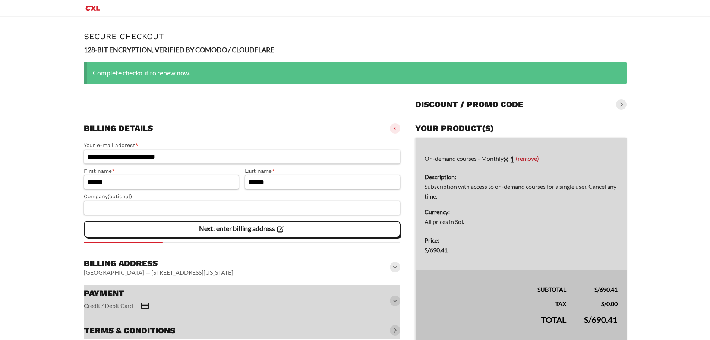 This screenshot has height=340, width=710. Describe the element at coordinates (161, 171) in the screenshot. I see `label: First name` at that location.